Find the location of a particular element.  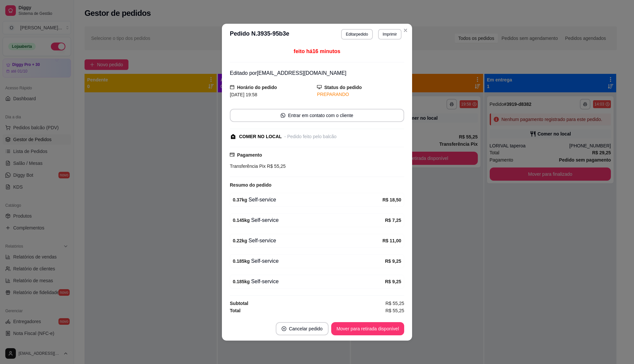

strong: 0.37 kg is located at coordinates (240, 200).